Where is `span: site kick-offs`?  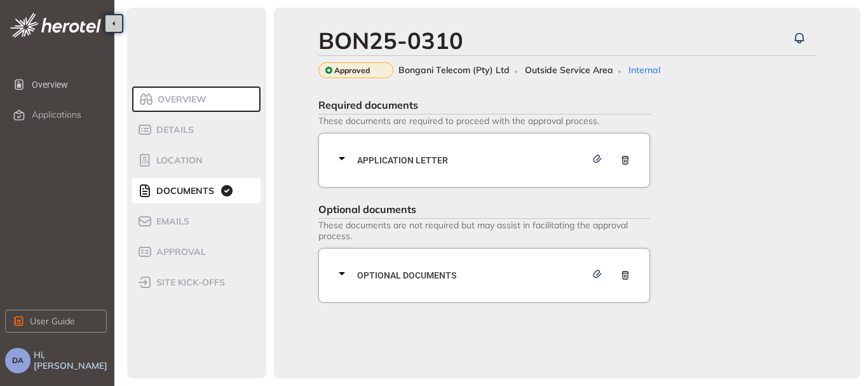 span: site kick-offs is located at coordinates (189, 283).